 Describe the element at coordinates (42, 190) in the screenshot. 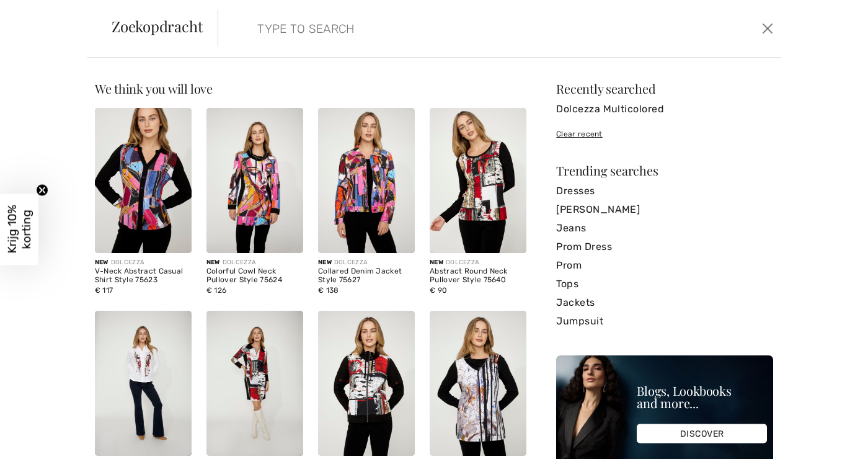

I see `button: Sluit teaser` at that location.